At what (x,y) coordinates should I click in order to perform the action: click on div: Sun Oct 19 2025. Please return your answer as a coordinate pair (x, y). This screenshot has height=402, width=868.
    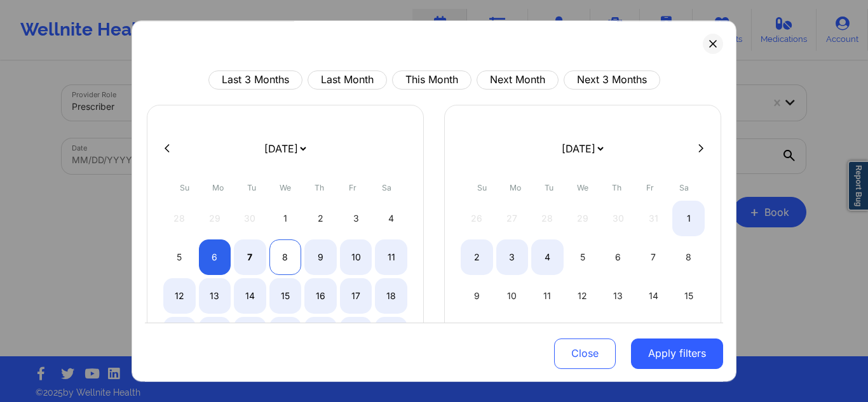
    Looking at the image, I should click on (179, 335).